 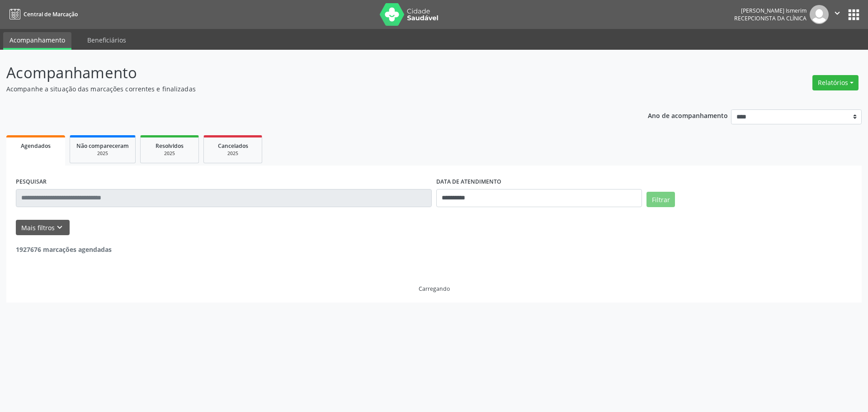 I want to click on span: Agendados, so click(x=36, y=146).